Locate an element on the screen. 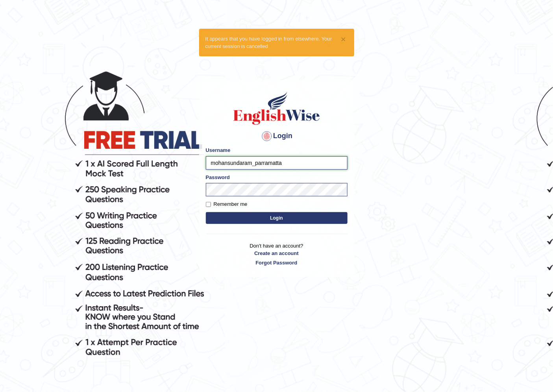 This screenshot has height=392, width=553. h4: Login is located at coordinates (277, 136).